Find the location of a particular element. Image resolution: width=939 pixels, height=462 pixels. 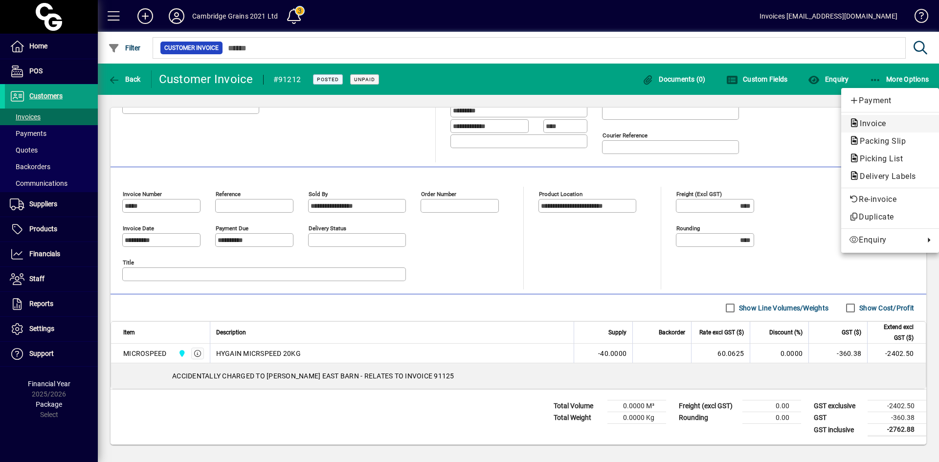

span: Invoice is located at coordinates (870, 123).